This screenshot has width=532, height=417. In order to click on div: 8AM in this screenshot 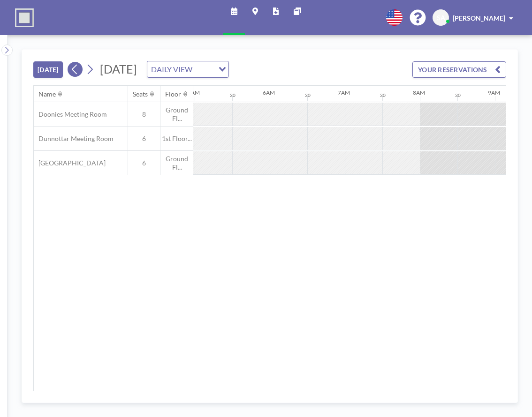, I will do `click(419, 92)`.